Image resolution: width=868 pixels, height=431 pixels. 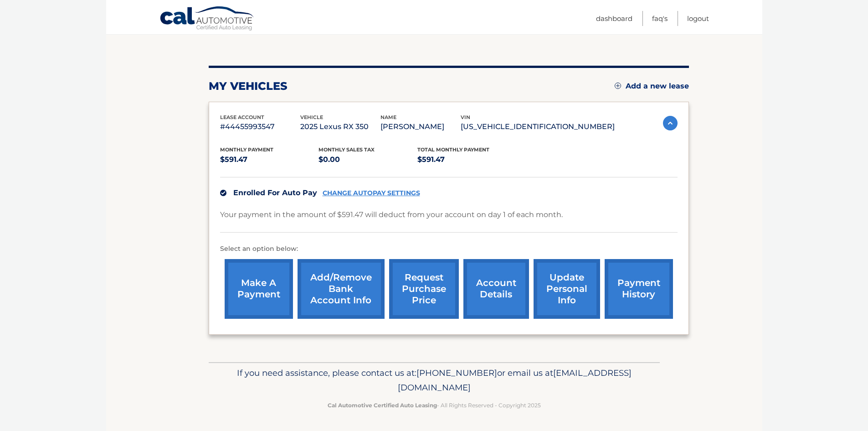 I want to click on a: make a payment, so click(x=259, y=288).